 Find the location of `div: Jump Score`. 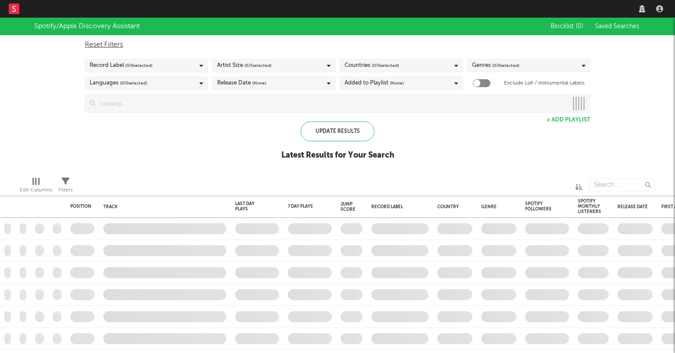

div: Jump Score is located at coordinates (348, 207).